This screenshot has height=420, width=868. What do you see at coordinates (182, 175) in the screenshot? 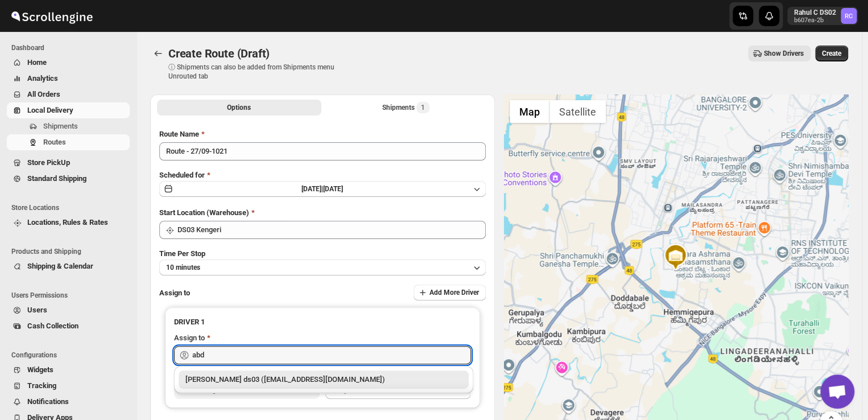
I see `span: Scheduled for` at bounding box center [182, 175].